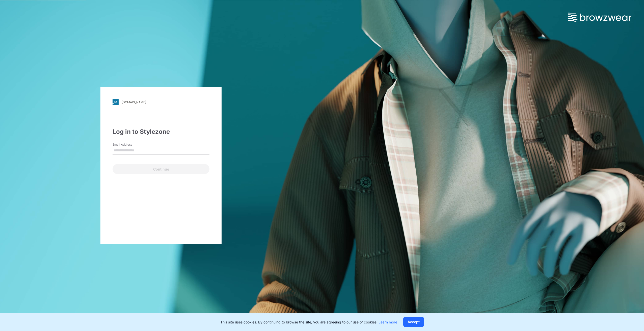 This screenshot has height=331, width=644. I want to click on img: stylezone-logo.562084cfcfab977791bfbf7441f1a819.svg, so click(116, 102).